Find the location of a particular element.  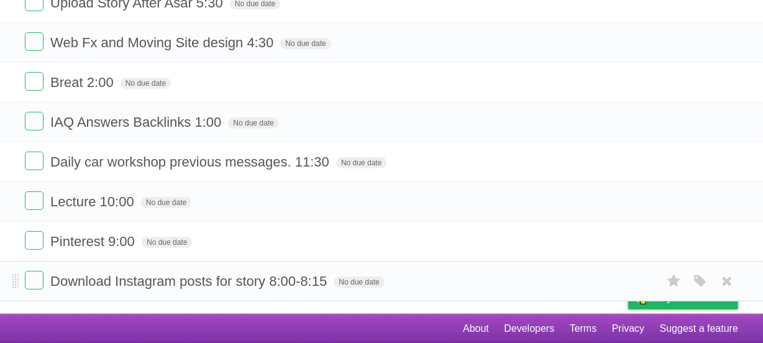

label: Star task is located at coordinates (674, 281).